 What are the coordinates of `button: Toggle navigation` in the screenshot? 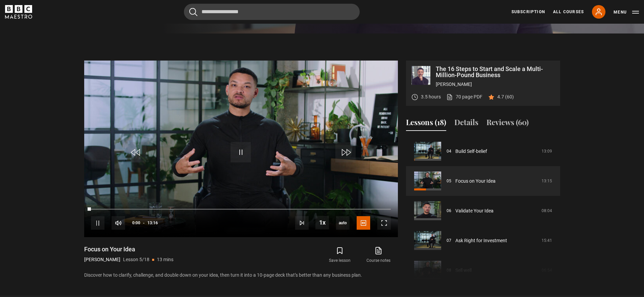 It's located at (626, 12).